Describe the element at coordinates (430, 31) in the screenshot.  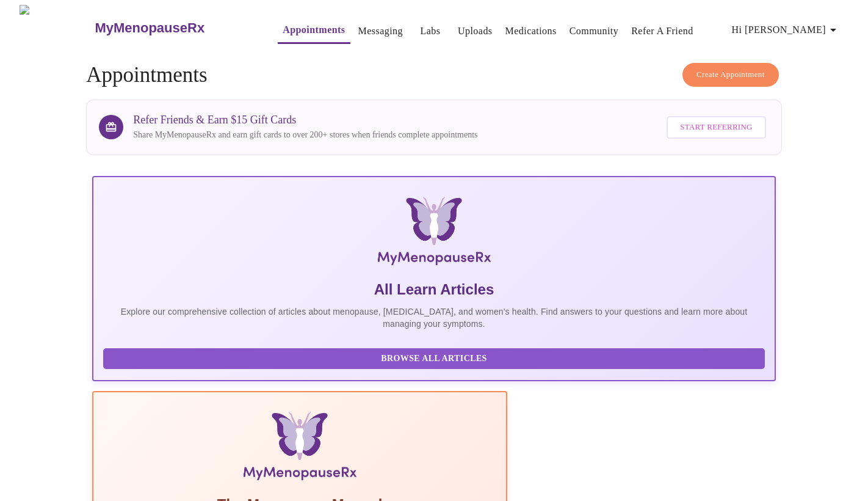
I see `button: Labs` at that location.